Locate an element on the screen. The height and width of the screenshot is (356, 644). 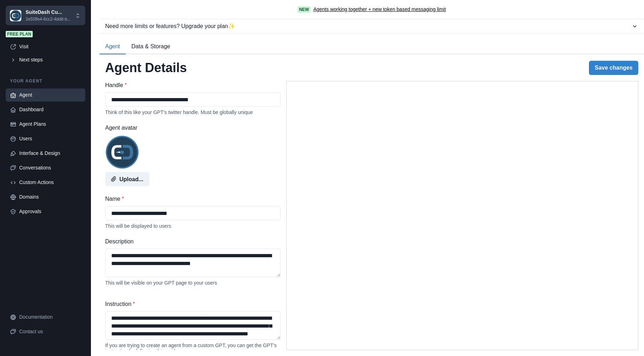
a: following this guide is located at coordinates (156, 351).